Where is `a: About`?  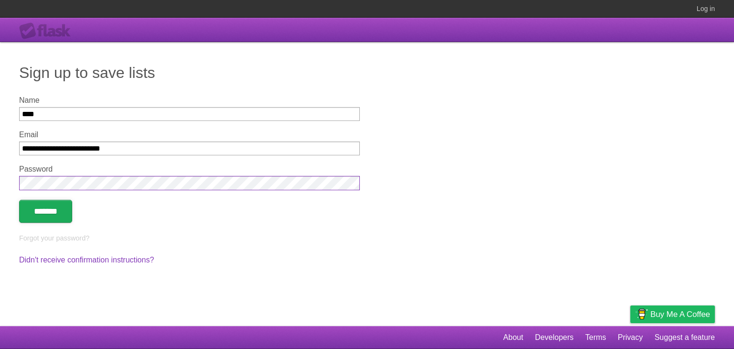
a: About is located at coordinates (513, 337).